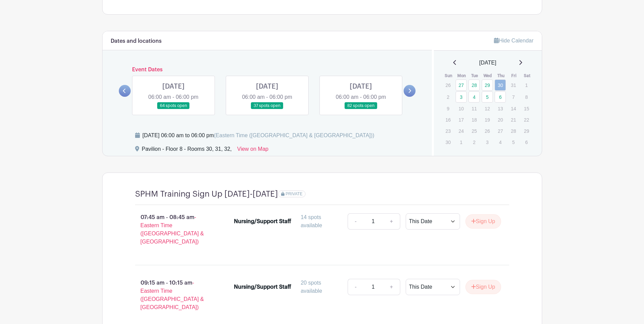 This screenshot has width=644, height=324. Describe the element at coordinates (514, 40) in the screenshot. I see `a: Hide Calendar` at that location.